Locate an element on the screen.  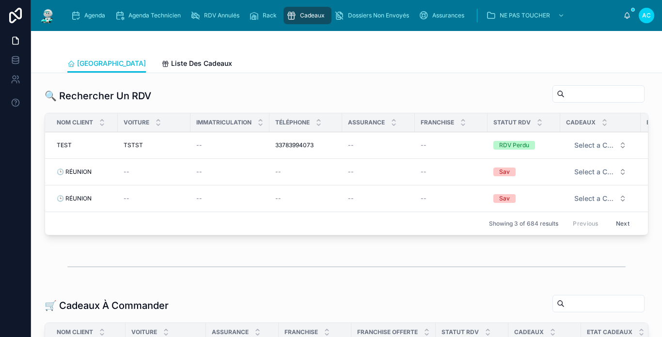
a: Assurances is located at coordinates (444, 16).